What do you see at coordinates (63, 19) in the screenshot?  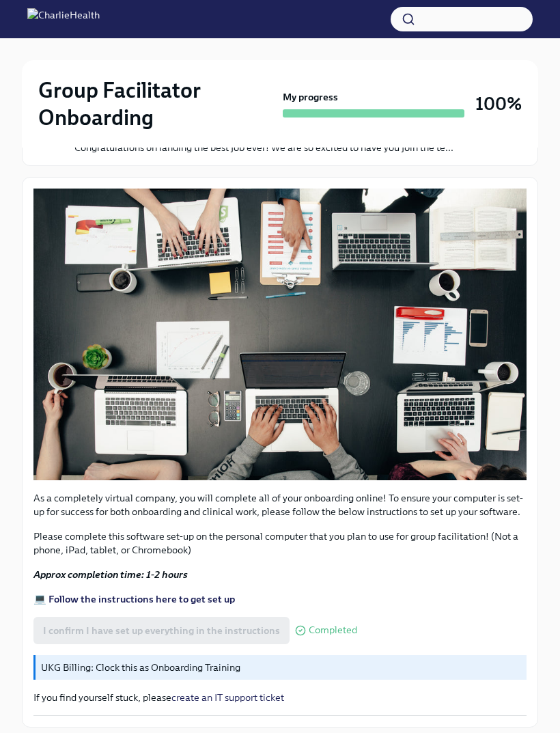 I see `img: CharlieHealth` at bounding box center [63, 19].